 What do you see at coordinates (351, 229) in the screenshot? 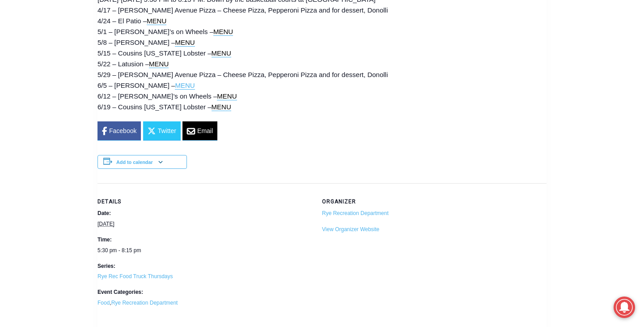
I see `a: View Organizer Website` at bounding box center [351, 229].